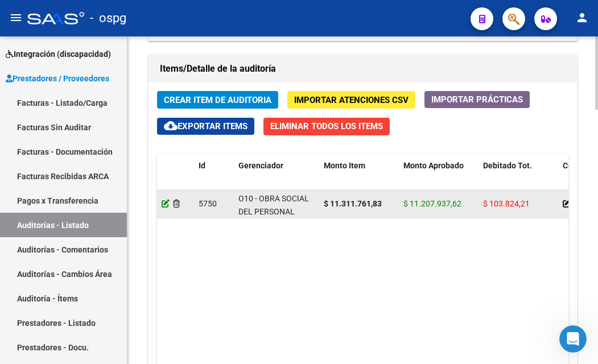 This screenshot has width=598, height=364. Describe the element at coordinates (362, 69) in the screenshot. I see `h1: Items/Detalle de la auditoría` at that location.